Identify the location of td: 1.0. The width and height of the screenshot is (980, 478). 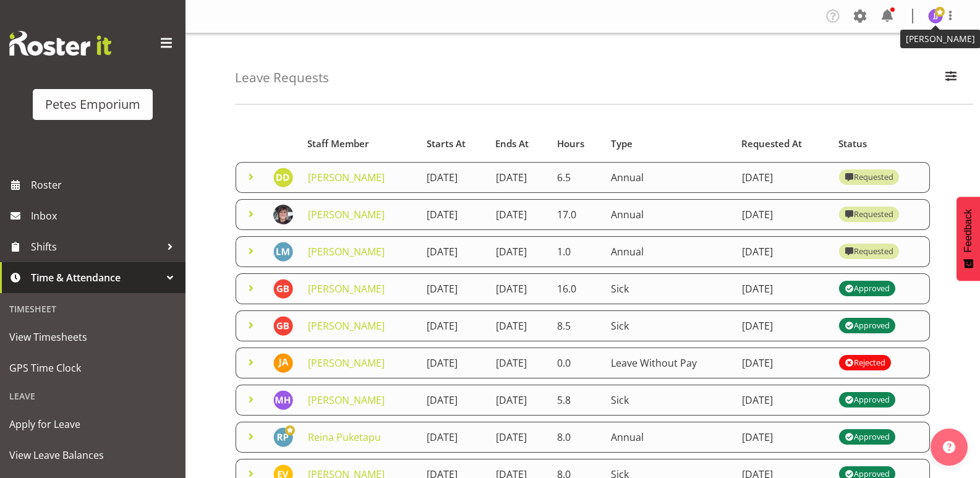
(576, 251).